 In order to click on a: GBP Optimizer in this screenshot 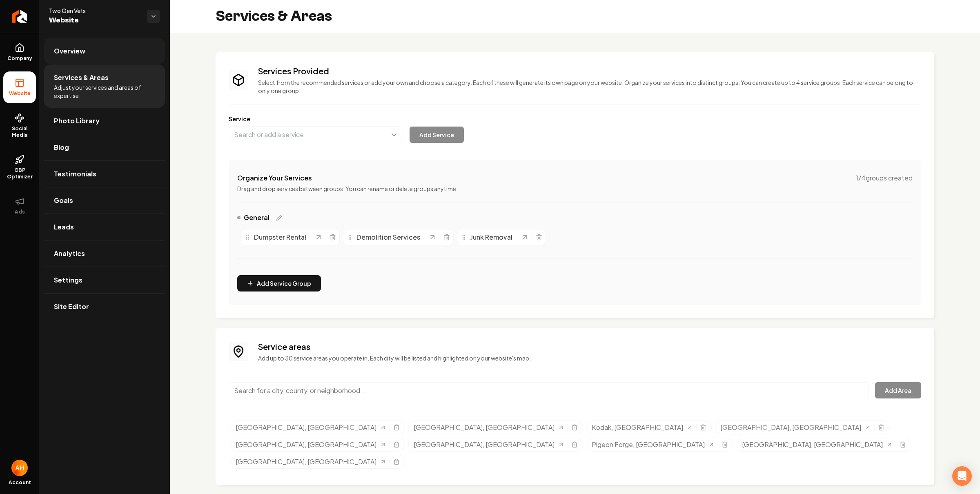, I will do `click(20, 167)`.